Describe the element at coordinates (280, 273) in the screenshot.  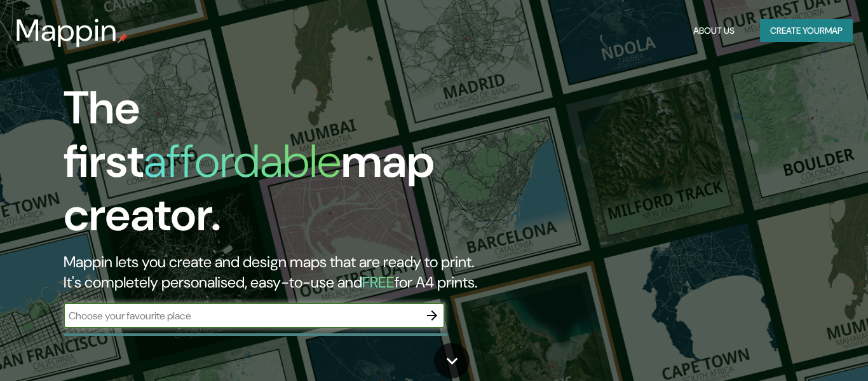
I see `h2: Mappin lets you create and design maps that are ready to print. It's completely personalised, eas...` at that location.